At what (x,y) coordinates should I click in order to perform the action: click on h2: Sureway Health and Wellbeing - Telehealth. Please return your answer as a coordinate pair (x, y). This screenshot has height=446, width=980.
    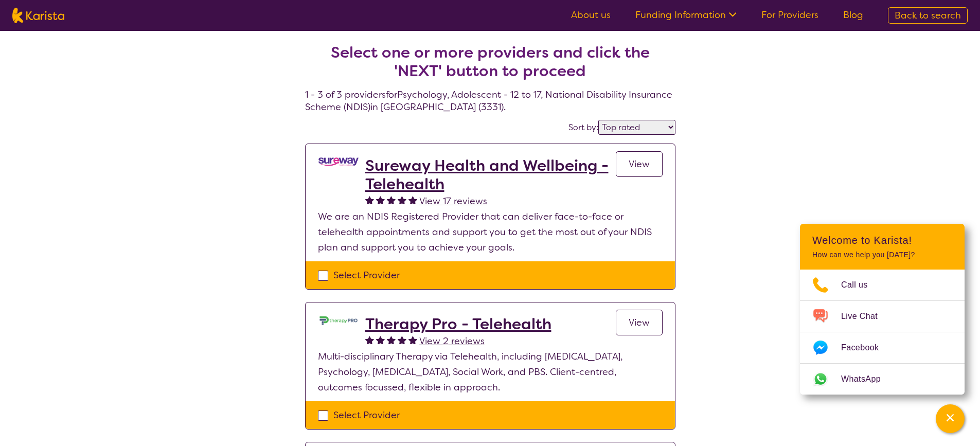
    Looking at the image, I should click on (490, 175).